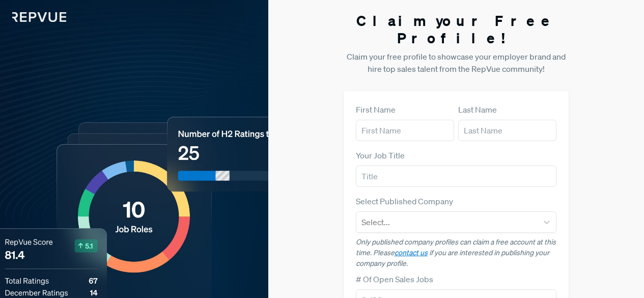 Image resolution: width=644 pixels, height=298 pixels. What do you see at coordinates (376, 110) in the screenshot?
I see `label: First Name` at bounding box center [376, 110].